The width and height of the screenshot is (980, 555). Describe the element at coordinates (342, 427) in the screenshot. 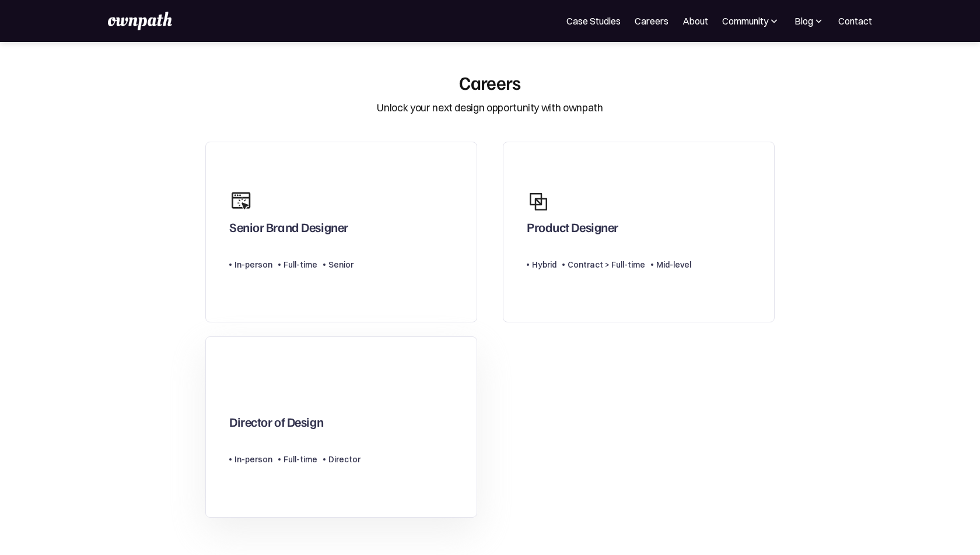

I see `a: Director of DesignIn-personFull-timeDirector` at that location.